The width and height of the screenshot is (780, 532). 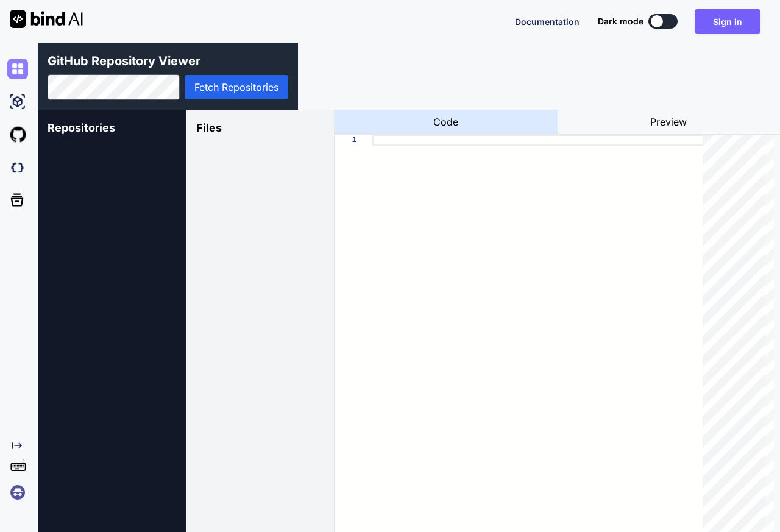 What do you see at coordinates (446, 122) in the screenshot?
I see `button: Code` at bounding box center [446, 122].